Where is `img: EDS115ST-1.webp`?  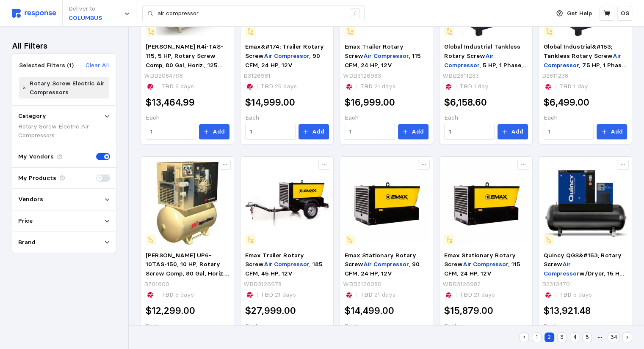 img: EDS115ST-1.webp is located at coordinates (486, 204).